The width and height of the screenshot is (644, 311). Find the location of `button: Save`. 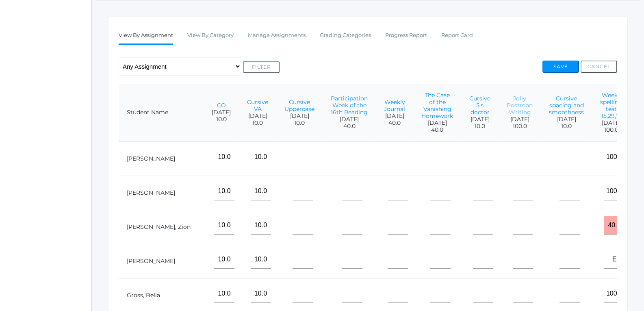

button: Save is located at coordinates (561, 67).